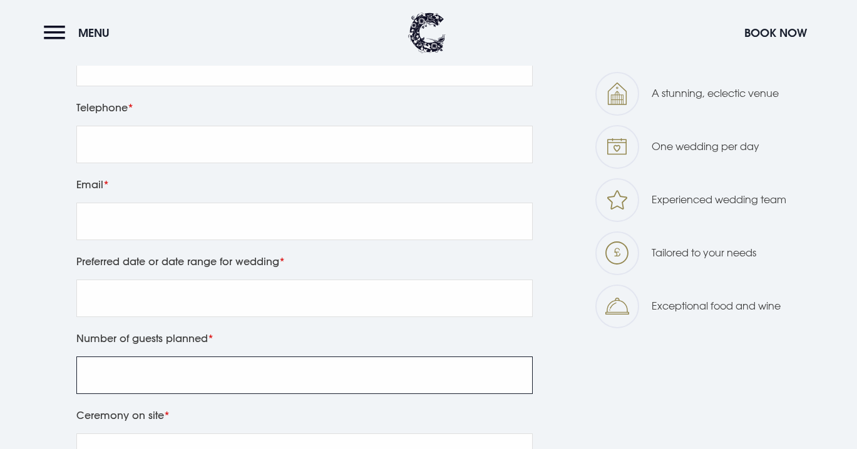  I want to click on p: A stunning, eclectic venue, so click(715, 93).